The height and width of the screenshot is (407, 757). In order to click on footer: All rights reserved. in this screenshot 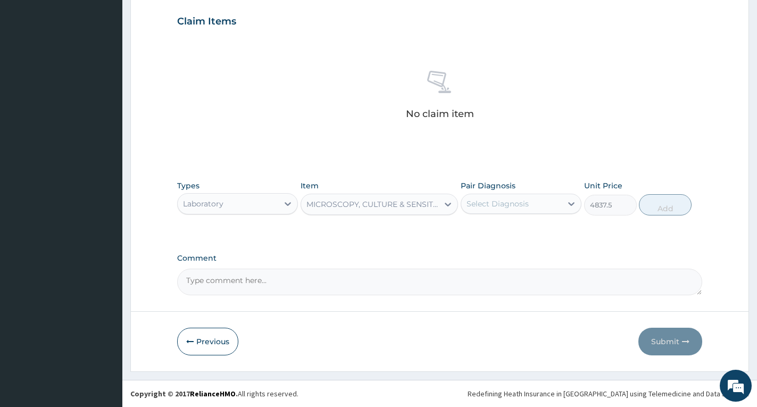, I will do `click(439, 393)`.